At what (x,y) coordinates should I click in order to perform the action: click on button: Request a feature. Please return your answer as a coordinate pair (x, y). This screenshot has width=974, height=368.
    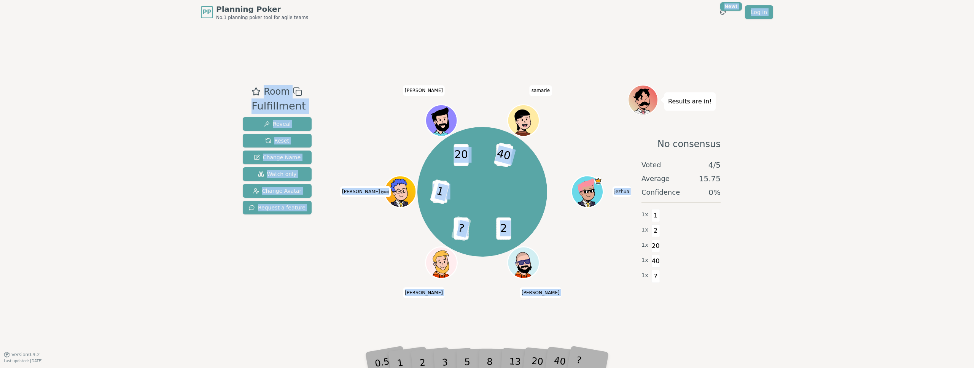
    Looking at the image, I should click on (277, 208).